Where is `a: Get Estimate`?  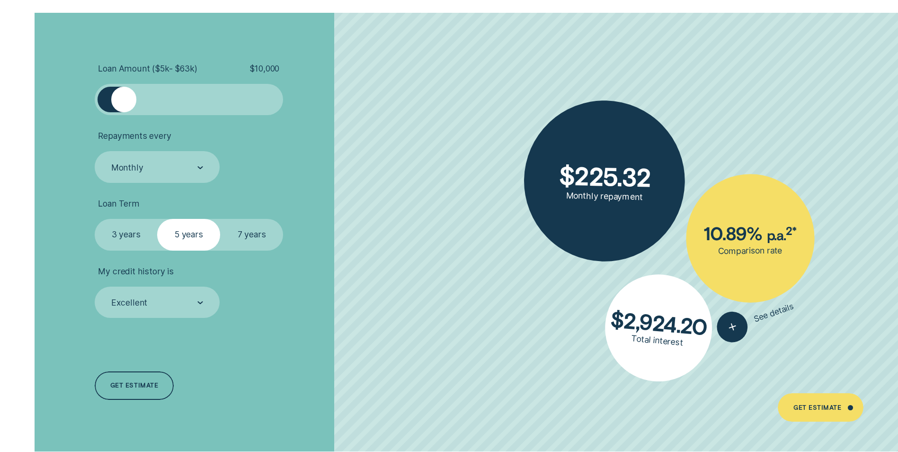 a: Get Estimate is located at coordinates (821, 407).